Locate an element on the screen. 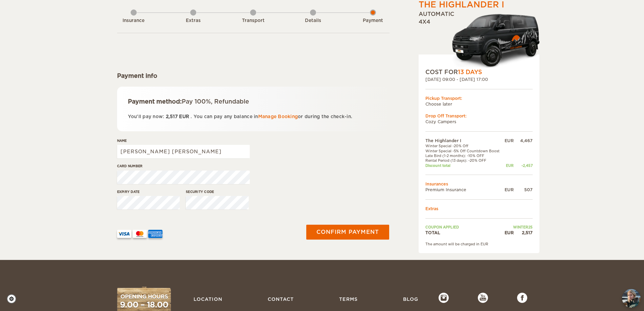 This screenshot has width=644, height=311. a: Cookie settings is located at coordinates (13, 298).